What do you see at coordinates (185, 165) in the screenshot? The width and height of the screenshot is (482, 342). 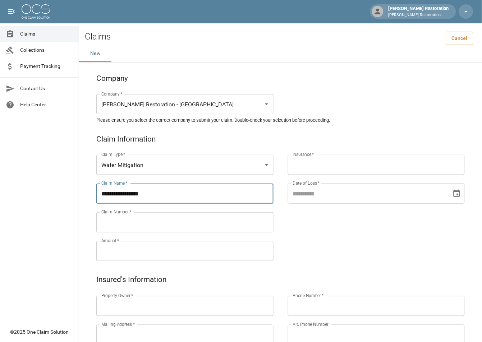 I see `div: Water Mitigation` at bounding box center [185, 165].